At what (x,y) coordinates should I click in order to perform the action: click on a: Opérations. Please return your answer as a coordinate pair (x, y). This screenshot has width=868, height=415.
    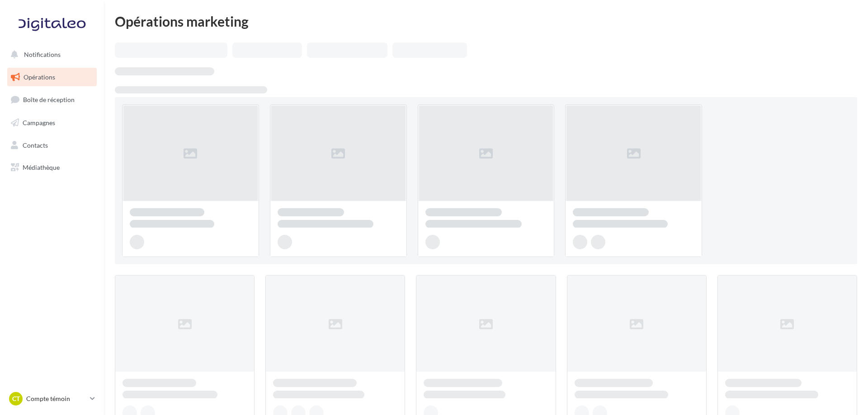
    Looking at the image, I should click on (52, 77).